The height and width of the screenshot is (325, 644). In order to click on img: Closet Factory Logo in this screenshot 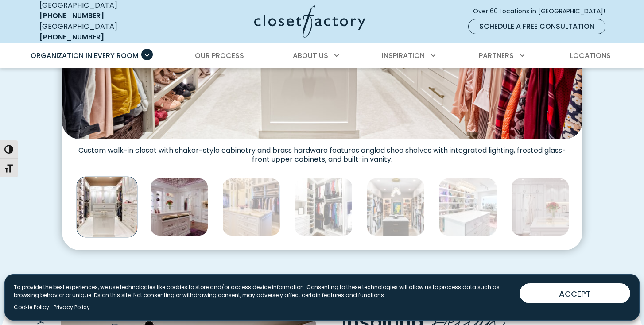, I will do `click(309, 21)`.